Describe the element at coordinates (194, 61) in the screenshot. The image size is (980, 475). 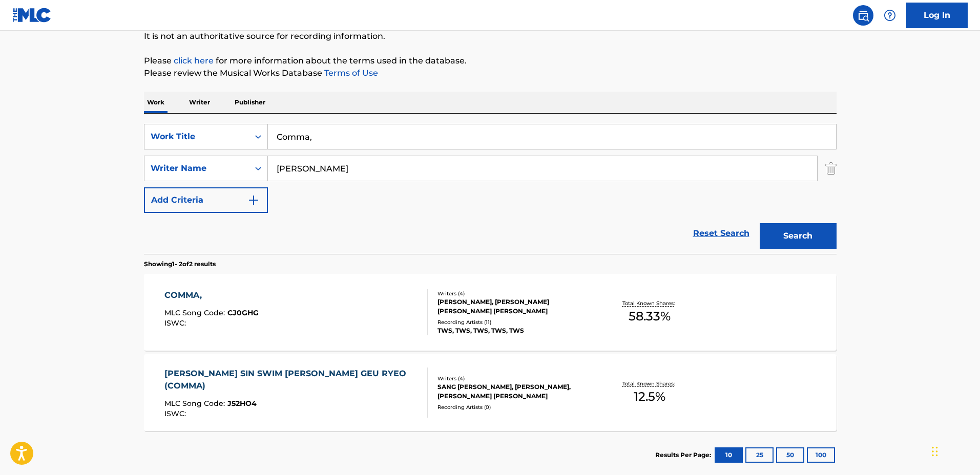
I see `a: click here` at that location.